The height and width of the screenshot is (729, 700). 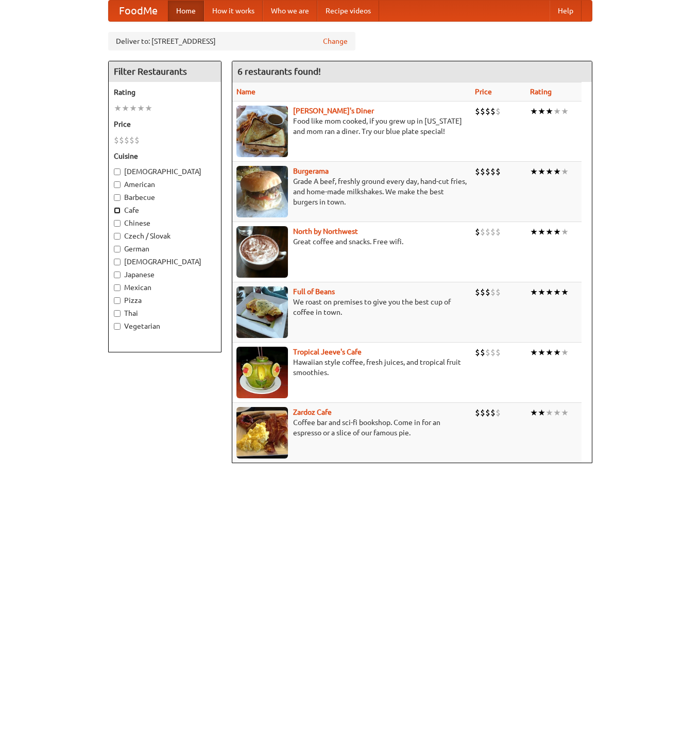 I want to click on a: Name, so click(x=246, y=91).